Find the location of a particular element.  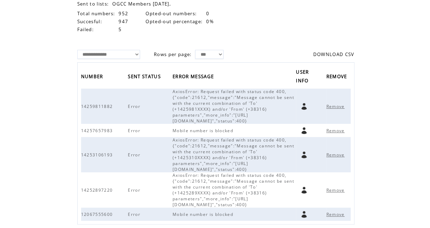

span: NUMBER is located at coordinates (93, 77).